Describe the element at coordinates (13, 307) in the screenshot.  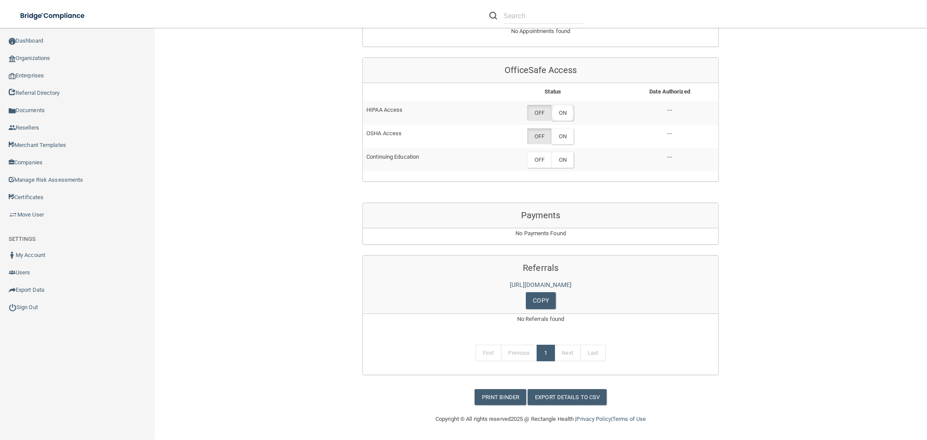
I see `img: ic_power_dark.7ecde6b1.png` at that location.